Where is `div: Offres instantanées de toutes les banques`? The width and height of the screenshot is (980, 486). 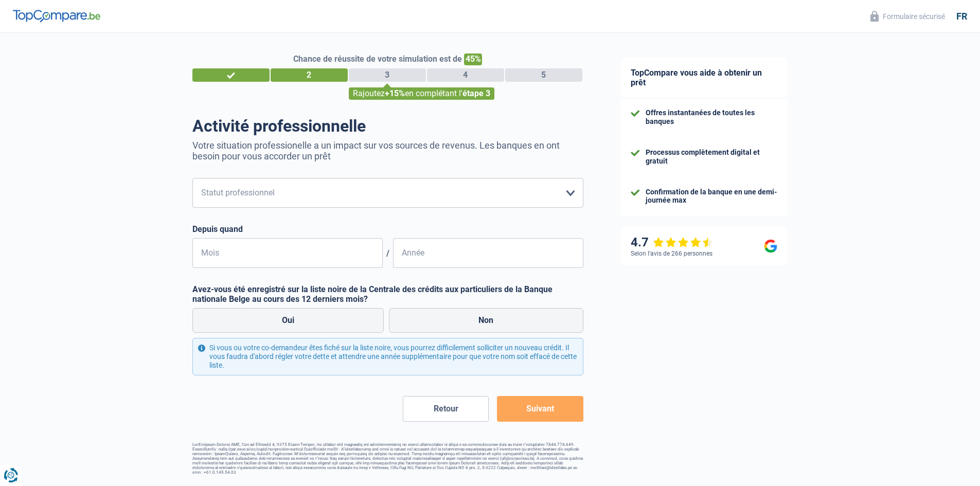
div: Offres instantanées de toutes les banques is located at coordinates (712, 117).